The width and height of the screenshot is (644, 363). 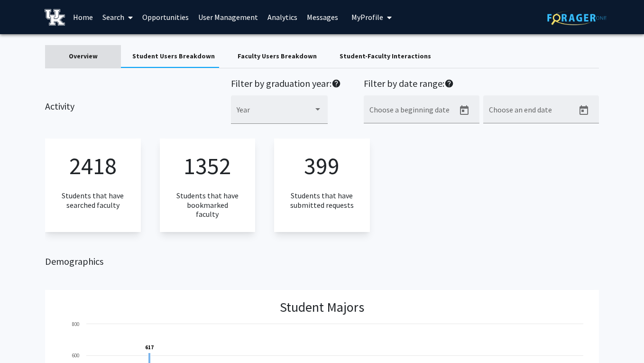 What do you see at coordinates (385, 56) in the screenshot?
I see `div: Student-Faculty Interactions` at bounding box center [385, 56].